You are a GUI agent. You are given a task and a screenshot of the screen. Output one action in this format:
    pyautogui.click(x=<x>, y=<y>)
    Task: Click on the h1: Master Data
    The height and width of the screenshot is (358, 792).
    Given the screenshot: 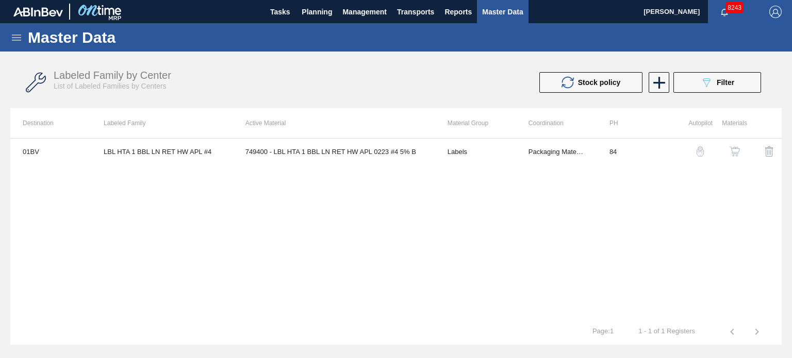 What is the action you would take?
    pyautogui.click(x=119, y=37)
    